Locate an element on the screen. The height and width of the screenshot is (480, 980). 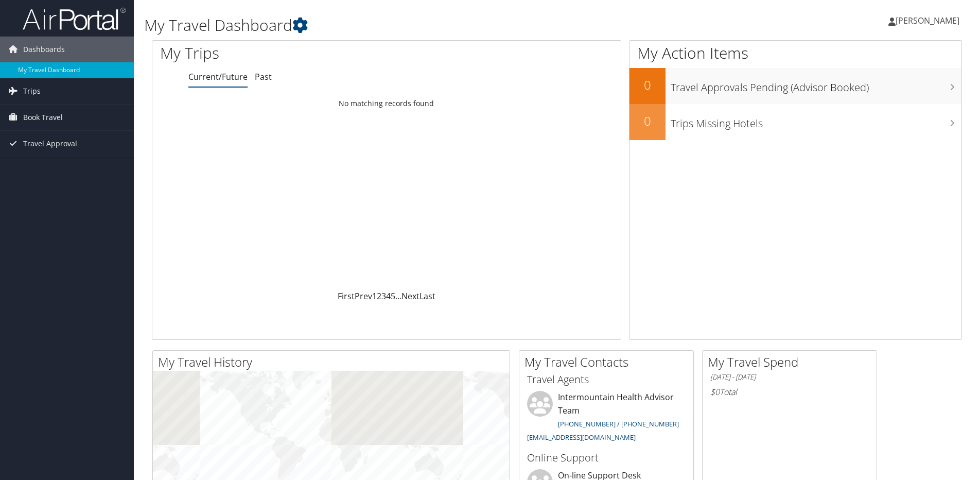
span: Travel Approval is located at coordinates (50, 144).